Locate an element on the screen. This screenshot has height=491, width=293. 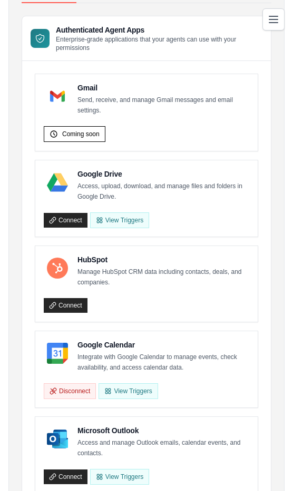
img: Gmail Logo is located at coordinates (57, 96).